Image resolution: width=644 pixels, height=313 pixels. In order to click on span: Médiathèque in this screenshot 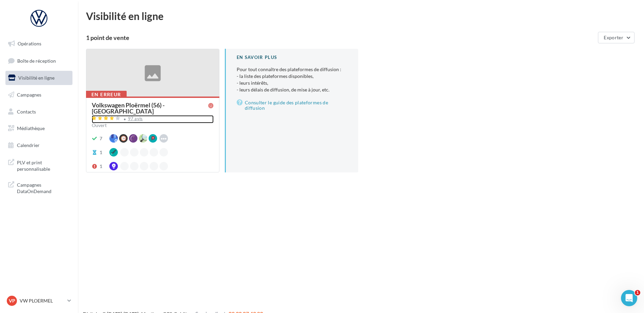, I will do `click(31, 128)`.